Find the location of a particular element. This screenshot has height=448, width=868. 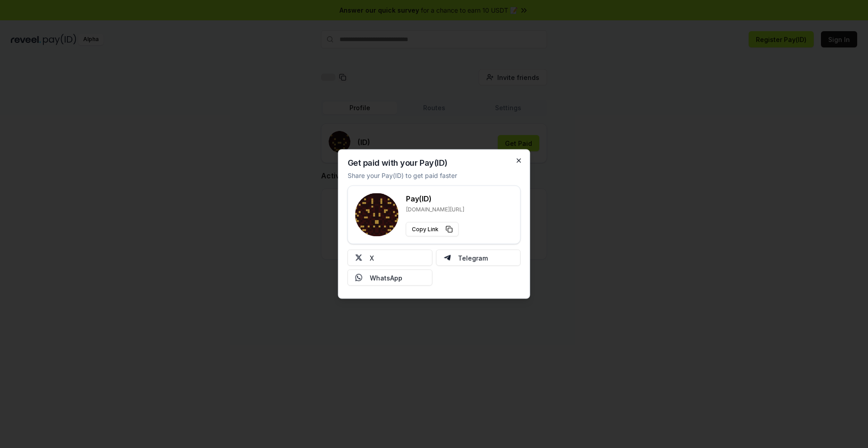

p: Share your Pay(ID) to get paid faster is located at coordinates (403, 176).